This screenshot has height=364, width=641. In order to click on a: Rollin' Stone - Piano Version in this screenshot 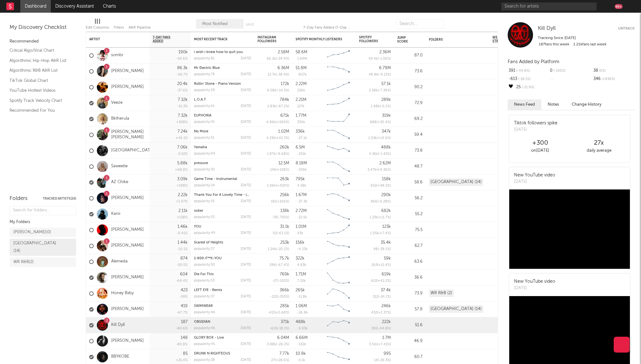, I will do `click(218, 84)`.